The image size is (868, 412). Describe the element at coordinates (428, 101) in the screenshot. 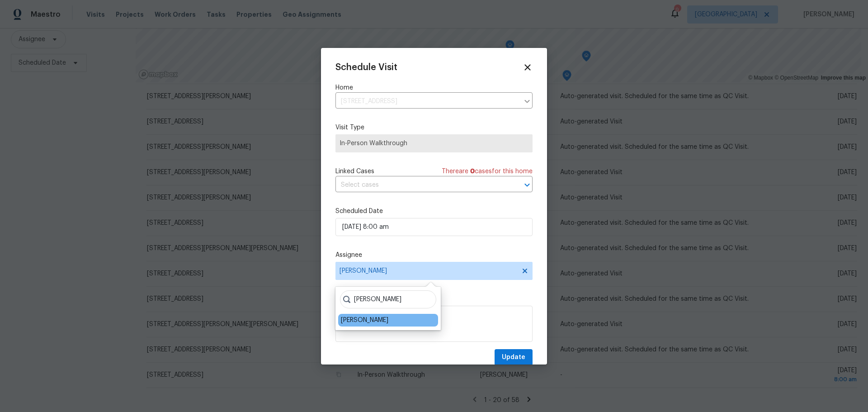

I see `input: Enter in an address` at that location.